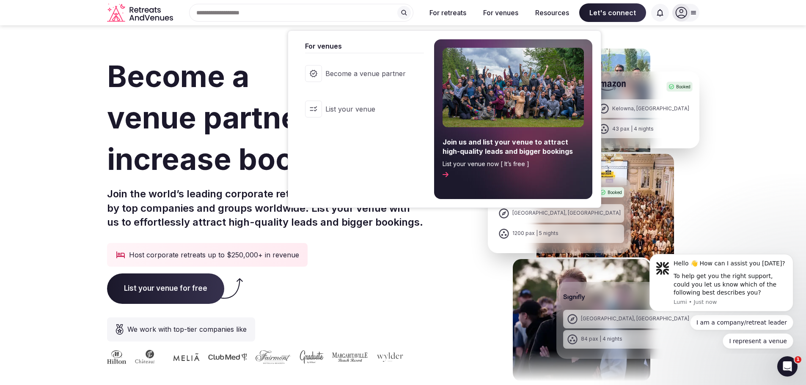 The image size is (806, 385). What do you see at coordinates (364, 46) in the screenshot?
I see `span: For venues` at bounding box center [364, 46].